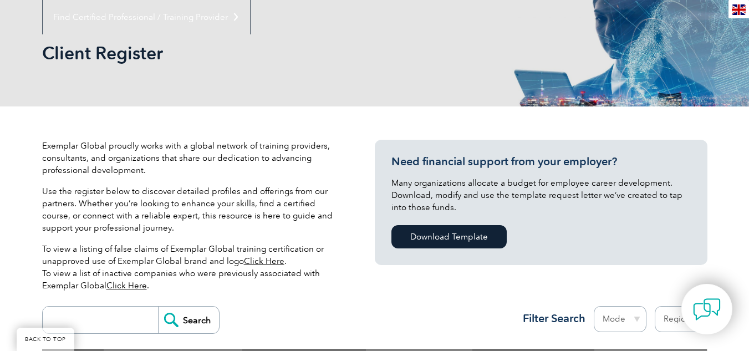 This screenshot has height=351, width=749. Describe the element at coordinates (192, 210) in the screenshot. I see `p: Use the register below to discover detailed profiles and offerings from our partners. Whether you...` at that location.